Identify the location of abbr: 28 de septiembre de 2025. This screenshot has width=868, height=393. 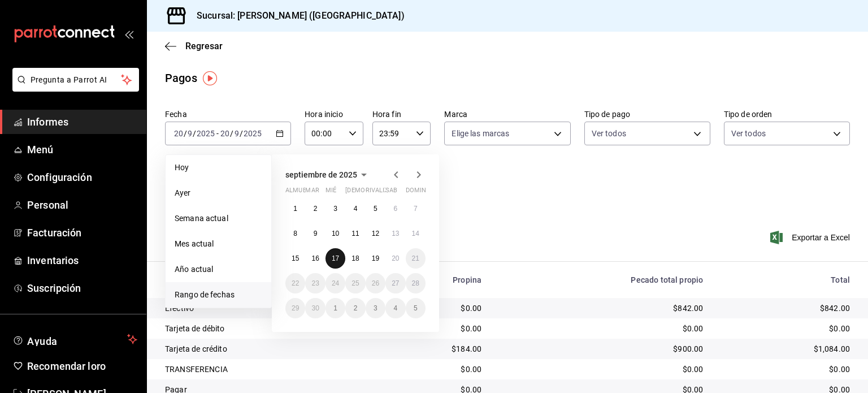
(415, 283).